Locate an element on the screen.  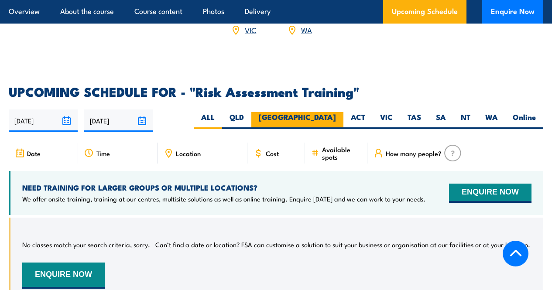
h2: UPCOMING SCHEDULE FOR - "Risk Assessment Training" is located at coordinates (276, 91).